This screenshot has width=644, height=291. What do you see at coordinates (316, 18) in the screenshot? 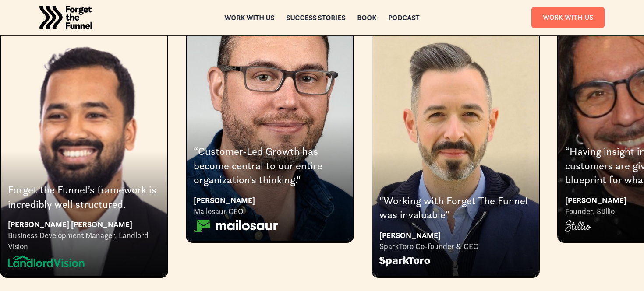
I see `a: Success Stories` at bounding box center [316, 18].